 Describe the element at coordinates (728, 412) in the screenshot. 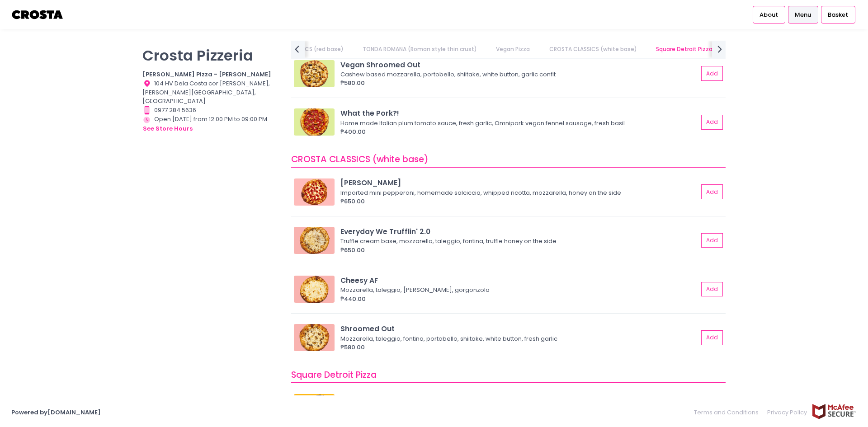

I see `a: Terms and Conditions` at that location.